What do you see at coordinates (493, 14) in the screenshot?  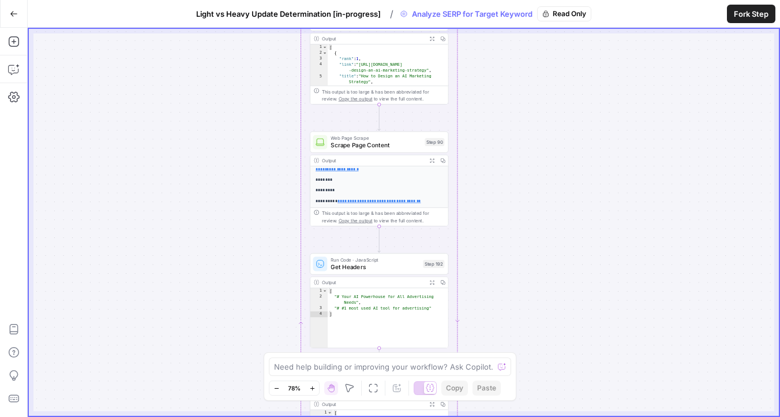 I see `div: Analyze SERP for Target Keyword` at bounding box center [493, 14].